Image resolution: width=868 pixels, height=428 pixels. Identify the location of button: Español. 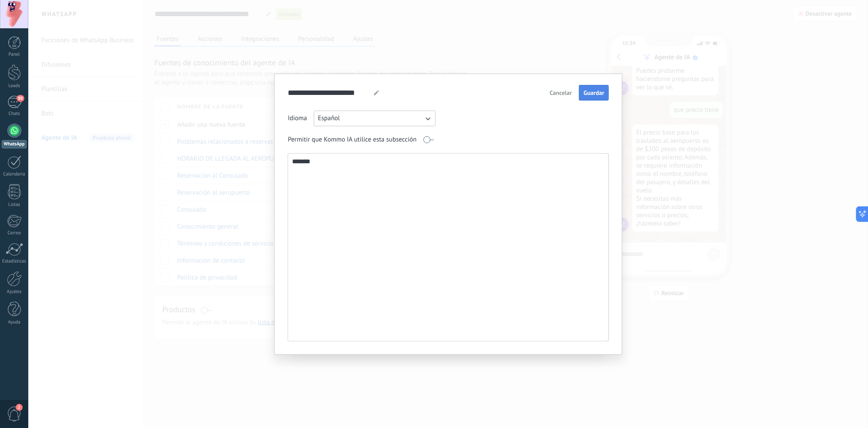
(374, 118).